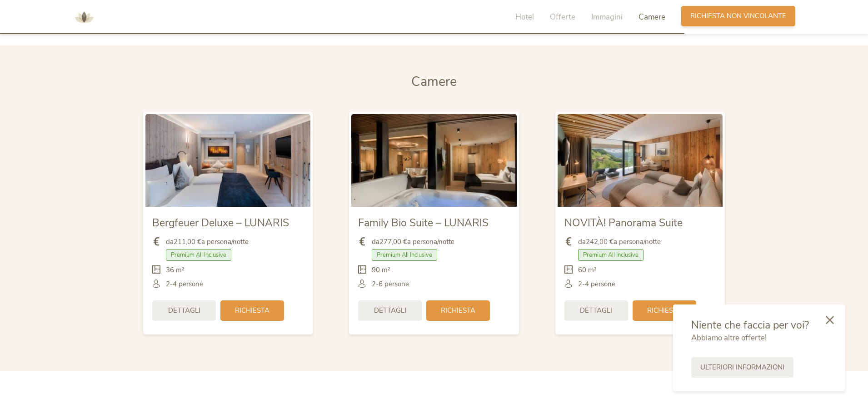 This screenshot has width=868, height=414. I want to click on span: Ulteriori informazioni, so click(742, 367).